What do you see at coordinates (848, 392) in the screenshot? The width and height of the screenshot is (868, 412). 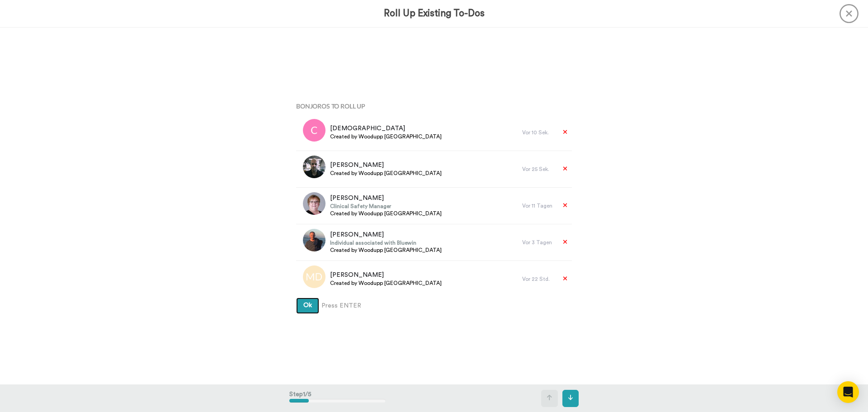 I see `div: Open Intercom Messenger` at bounding box center [848, 392].